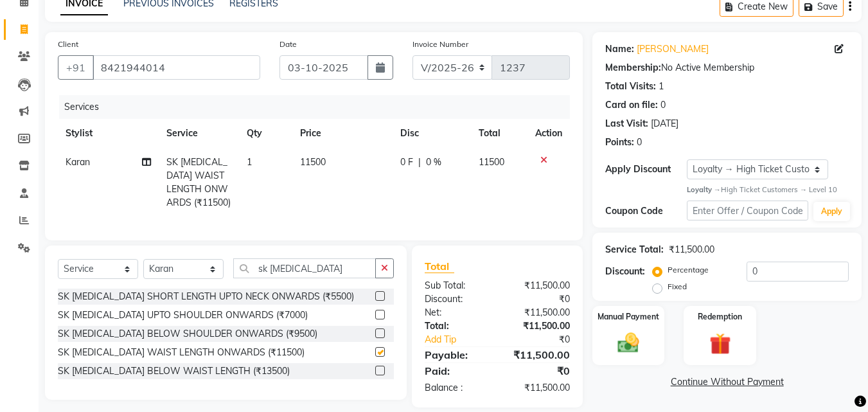 Image resolution: width=868 pixels, height=412 pixels. I want to click on div: Total:, so click(456, 326).